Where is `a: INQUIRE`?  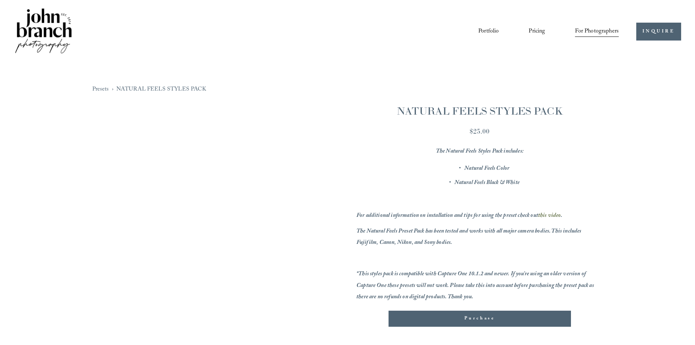 a: INQUIRE is located at coordinates (659, 31).